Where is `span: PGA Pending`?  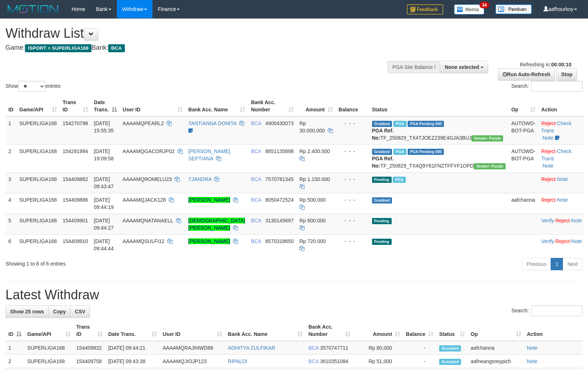 span: PGA Pending is located at coordinates (426, 152).